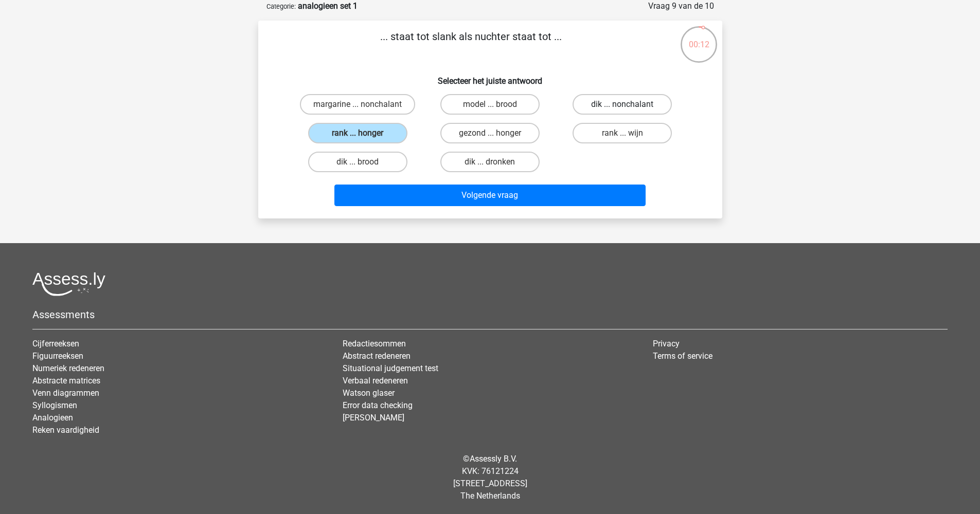  What do you see at coordinates (67, 381) in the screenshot?
I see `a: Abstracte matrices` at bounding box center [67, 381].